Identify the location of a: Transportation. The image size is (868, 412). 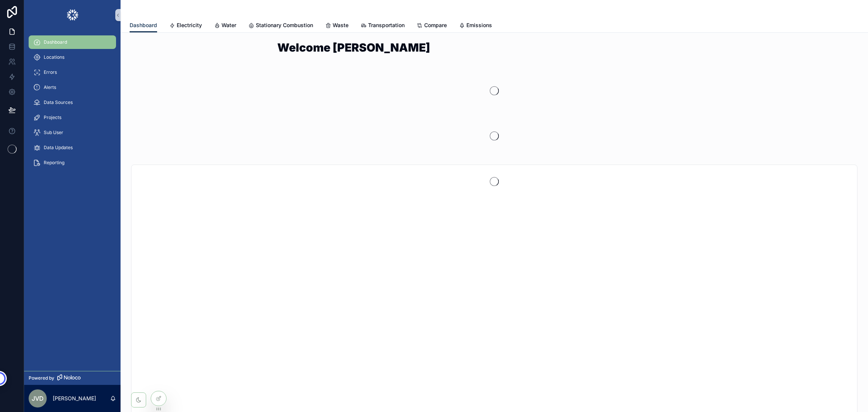
(383, 26).